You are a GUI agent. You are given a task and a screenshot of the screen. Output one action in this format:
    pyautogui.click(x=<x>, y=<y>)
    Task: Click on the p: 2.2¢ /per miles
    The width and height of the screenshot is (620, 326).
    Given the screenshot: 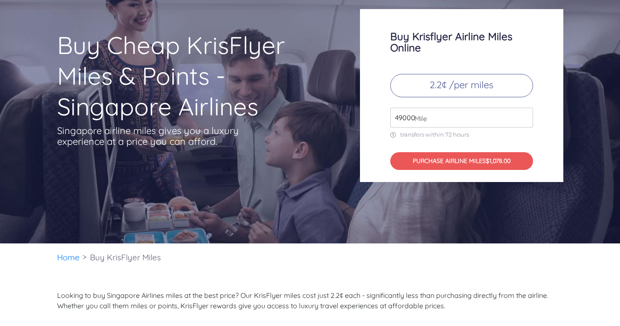 What is the action you would take?
    pyautogui.click(x=462, y=86)
    